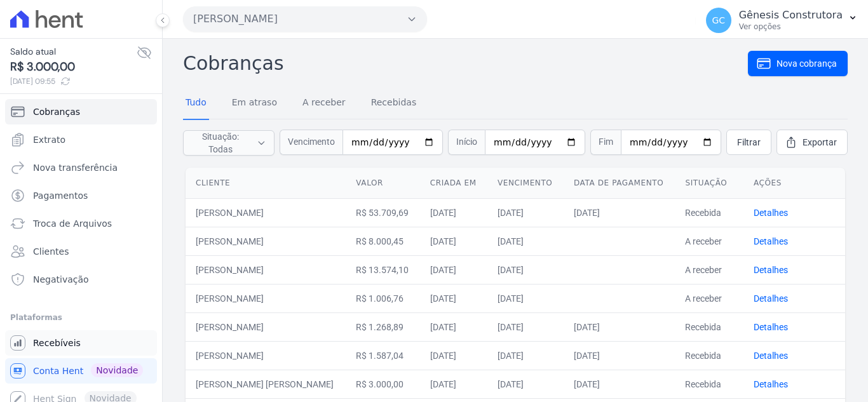 The image size is (868, 402). I want to click on button: Situação: Todas, so click(229, 143).